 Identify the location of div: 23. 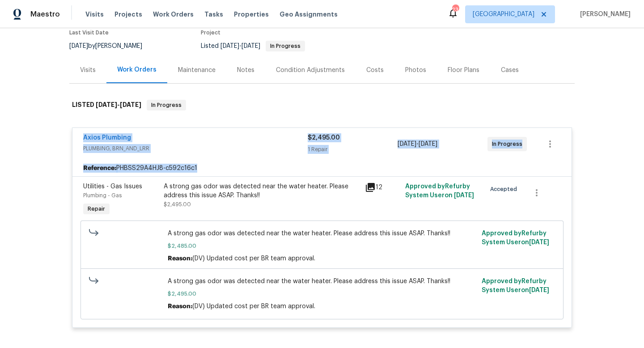
(455, 10).